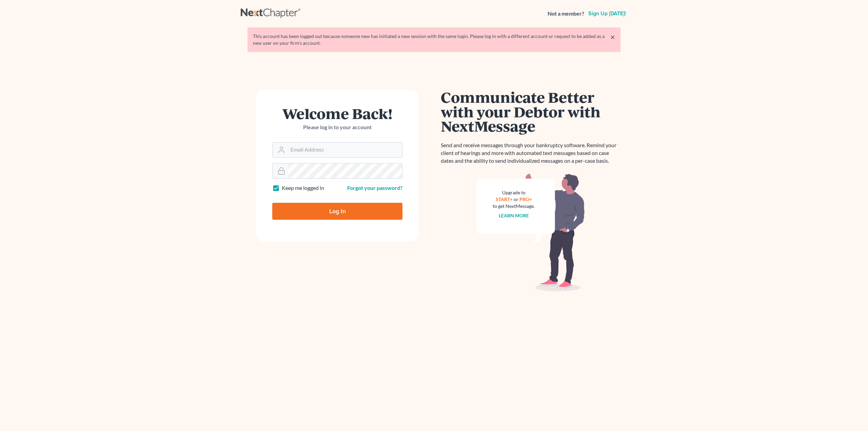 Image resolution: width=868 pixels, height=431 pixels. What do you see at coordinates (531, 153) in the screenshot?
I see `p: Send and receive messages through your bankruptcy software. Remind your client of hearings and mo...` at bounding box center [531, 153].